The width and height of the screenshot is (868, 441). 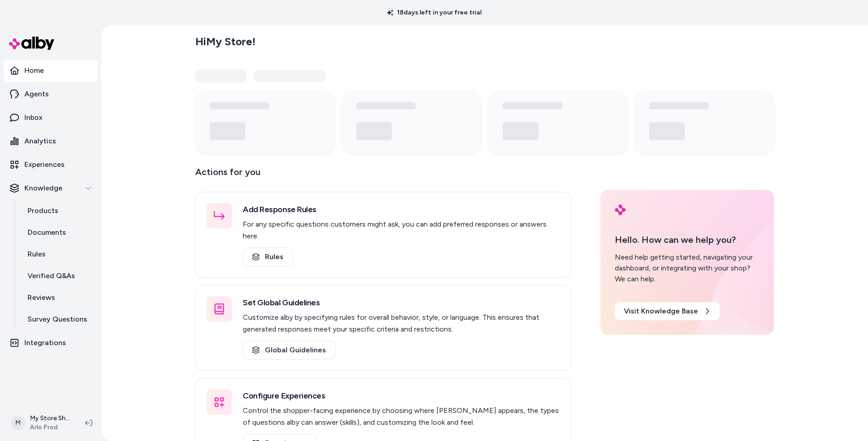 I want to click on a: Global Guidelines, so click(x=289, y=350).